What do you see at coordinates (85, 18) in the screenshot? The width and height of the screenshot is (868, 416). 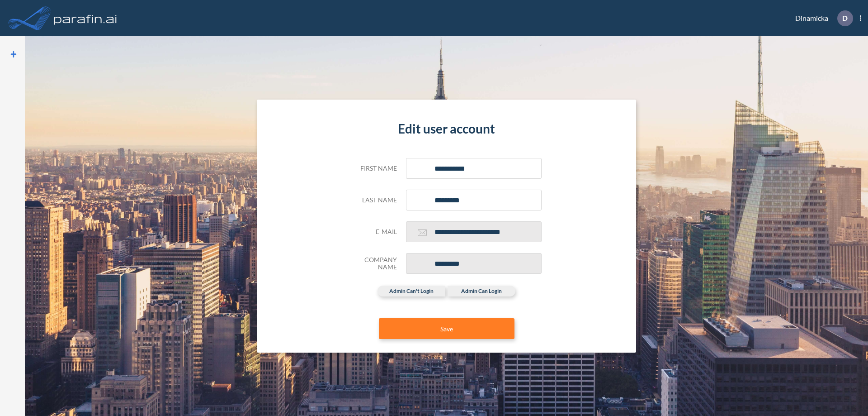 I see `img: logo` at bounding box center [85, 18].